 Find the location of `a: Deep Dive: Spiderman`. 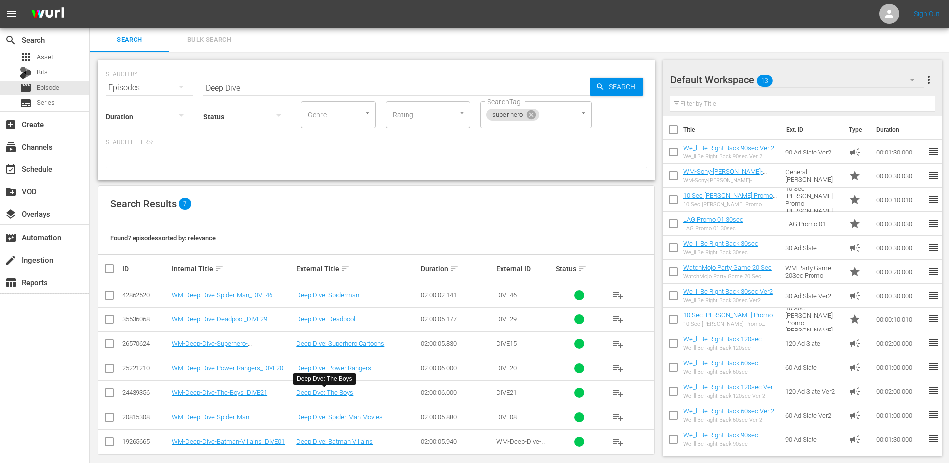

a: Deep Dive: Spiderman is located at coordinates (328, 295).